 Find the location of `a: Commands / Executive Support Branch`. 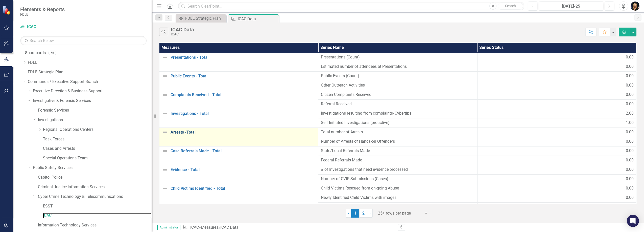

a: Commands / Executive Support Branch is located at coordinates (90, 82).